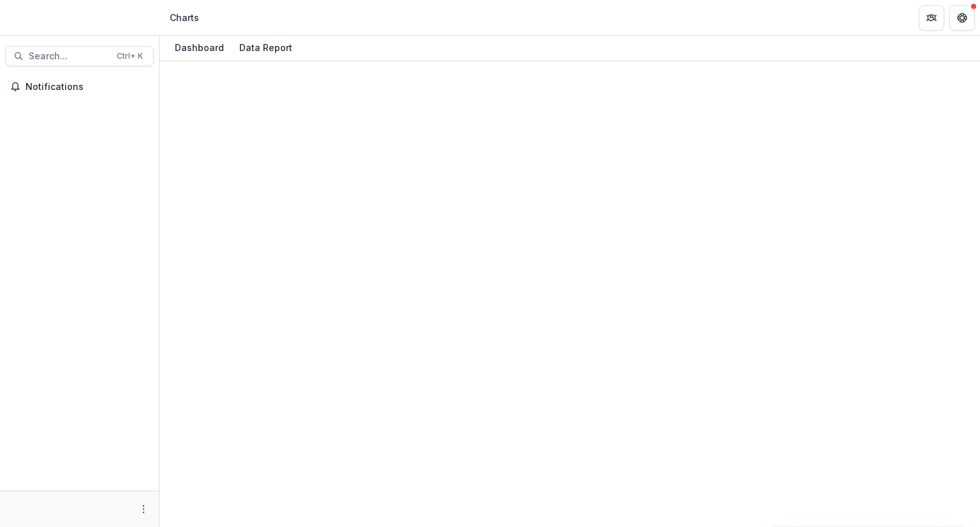 The image size is (980, 527). What do you see at coordinates (266, 48) in the screenshot?
I see `a: Data Report` at bounding box center [266, 48].